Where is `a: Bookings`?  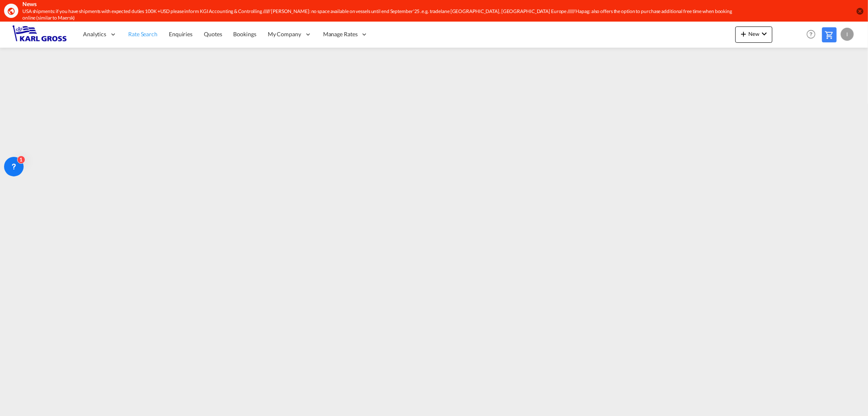
a: Bookings is located at coordinates (245, 34).